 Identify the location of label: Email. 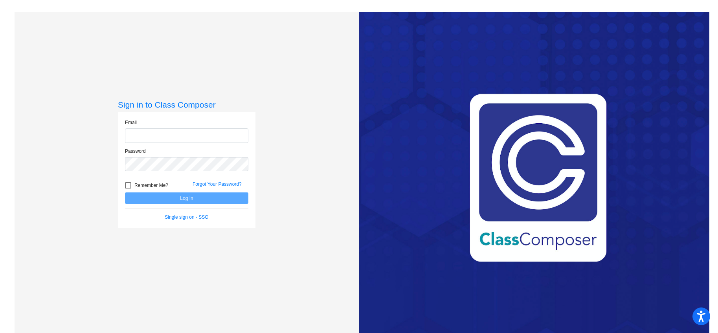
(131, 123).